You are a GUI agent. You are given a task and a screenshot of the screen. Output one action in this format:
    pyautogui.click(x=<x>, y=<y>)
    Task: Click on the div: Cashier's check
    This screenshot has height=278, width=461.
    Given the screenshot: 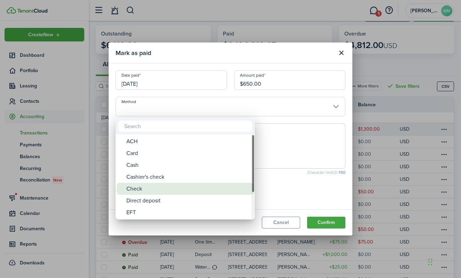 What is the action you would take?
    pyautogui.click(x=188, y=177)
    